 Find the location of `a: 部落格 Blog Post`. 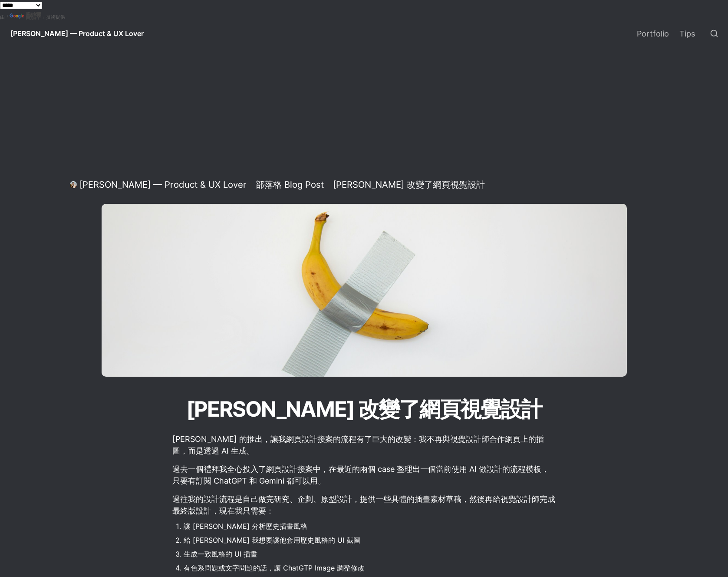

a: 部落格 Blog Post is located at coordinates (290, 184).